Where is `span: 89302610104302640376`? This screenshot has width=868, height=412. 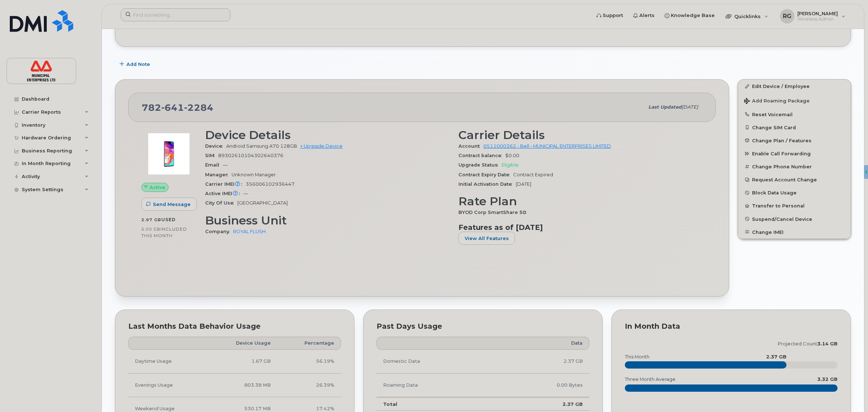 span: 89302610104302640376 is located at coordinates (251, 156).